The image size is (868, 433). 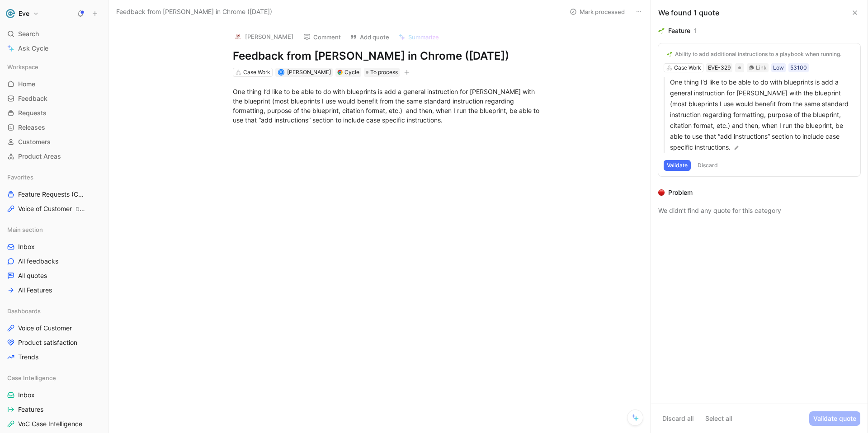 What do you see at coordinates (54, 343) in the screenshot?
I see `a: Product satisfaction` at bounding box center [54, 343].